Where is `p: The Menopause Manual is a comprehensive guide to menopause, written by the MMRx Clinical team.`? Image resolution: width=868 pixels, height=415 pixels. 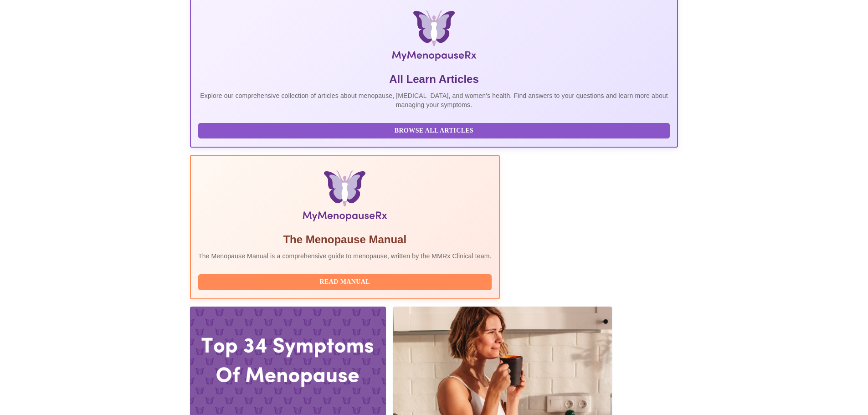 p: The Menopause Manual is a comprehensive guide to menopause, written by the MMRx Clinical team. is located at coordinates (345, 256).